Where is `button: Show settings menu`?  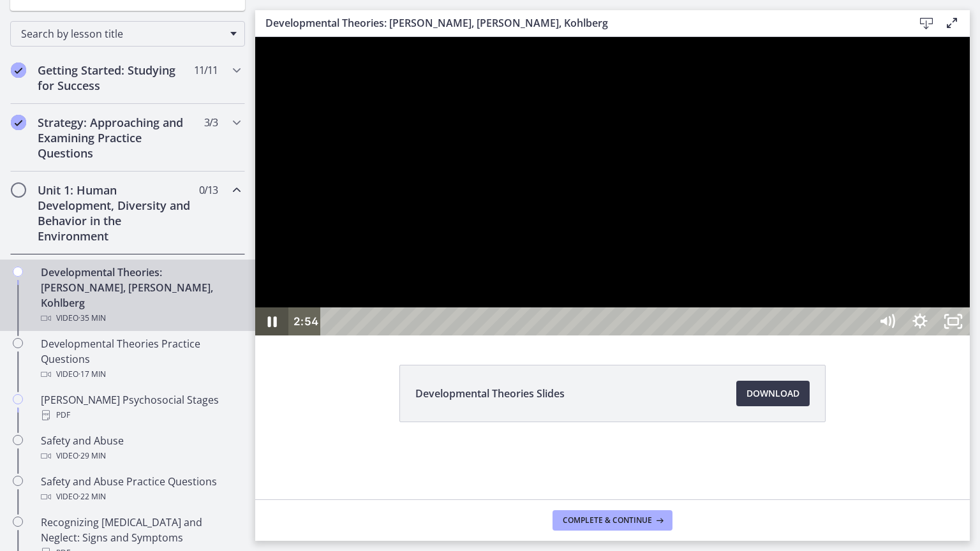 button: Show settings menu is located at coordinates (665, 285).